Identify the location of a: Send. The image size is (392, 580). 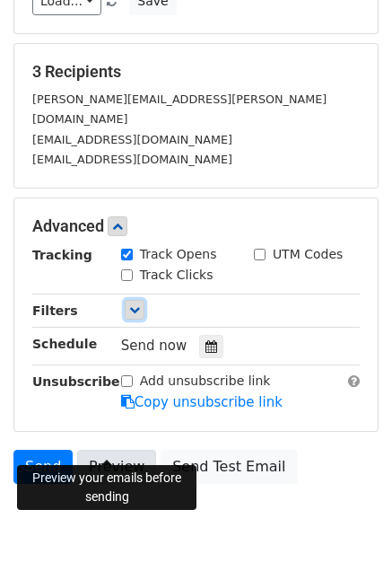
(43, 467).